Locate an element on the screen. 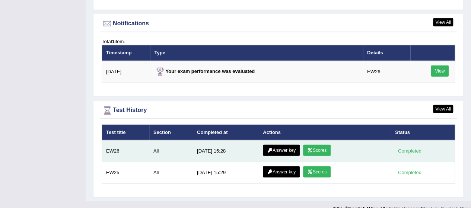 The width and height of the screenshot is (471, 208). th: Test title is located at coordinates (125, 133).